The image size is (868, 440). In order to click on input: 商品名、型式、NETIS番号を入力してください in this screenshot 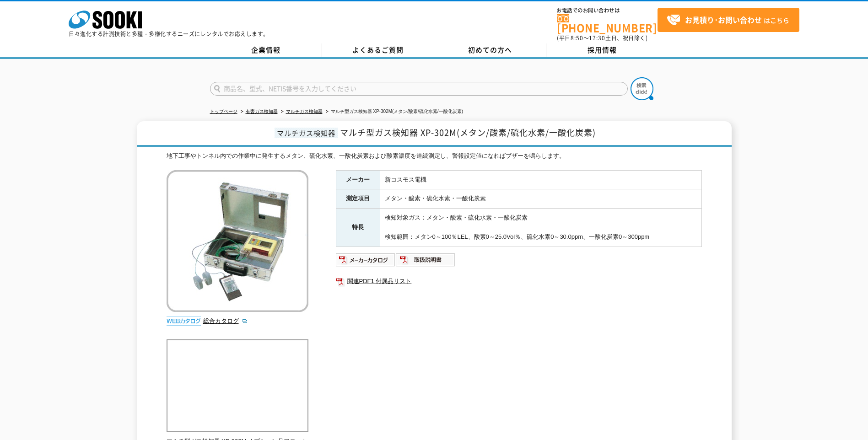, I will do `click(419, 89)`.